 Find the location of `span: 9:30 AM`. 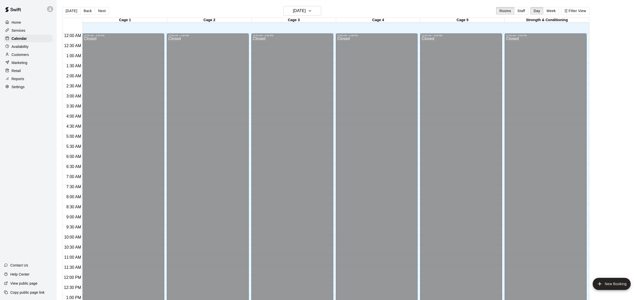

span: 9:30 AM is located at coordinates (74, 227).